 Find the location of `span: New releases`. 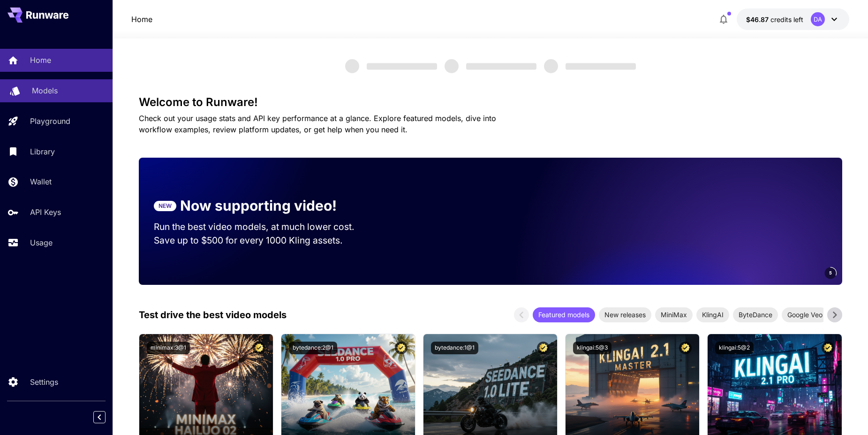

span: New releases is located at coordinates (625, 314).